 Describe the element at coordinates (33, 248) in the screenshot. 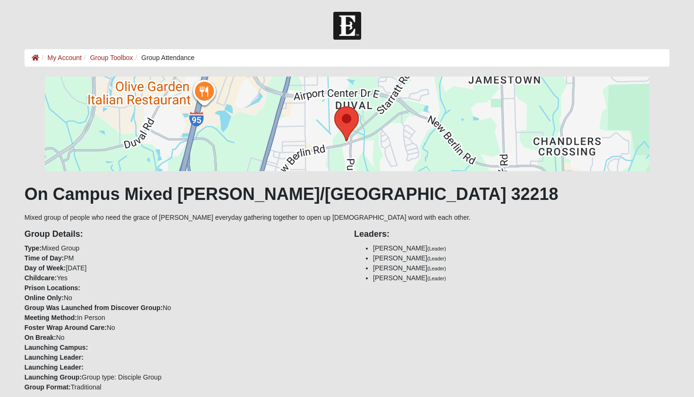

I see `strong: Type:` at that location.